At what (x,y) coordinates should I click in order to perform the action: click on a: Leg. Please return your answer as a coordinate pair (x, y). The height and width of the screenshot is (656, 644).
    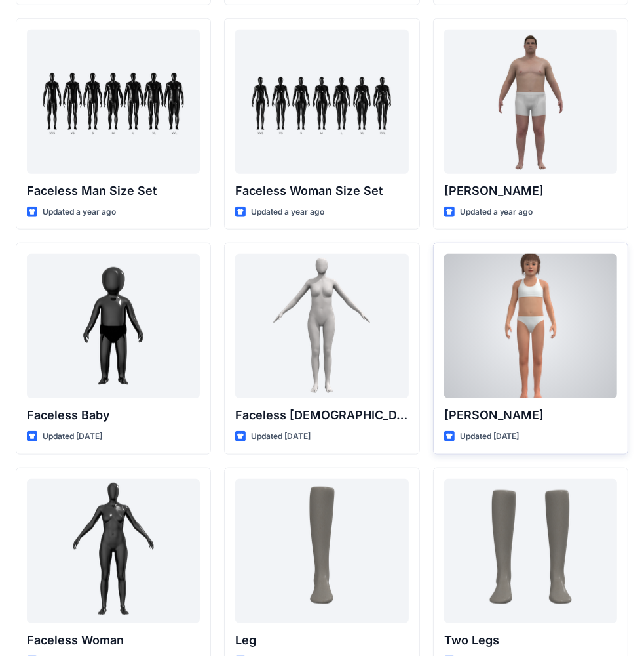
    Looking at the image, I should click on (322, 551).